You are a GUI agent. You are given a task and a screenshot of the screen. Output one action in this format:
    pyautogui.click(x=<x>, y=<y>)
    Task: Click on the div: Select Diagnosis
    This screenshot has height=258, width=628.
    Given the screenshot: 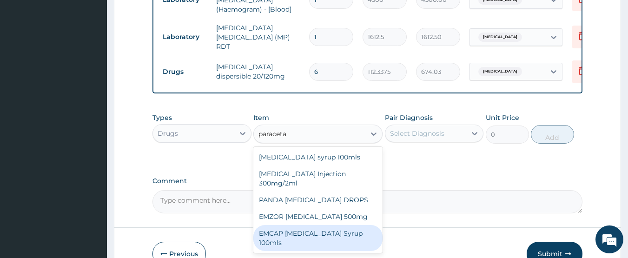 What is the action you would take?
    pyautogui.click(x=417, y=133)
    